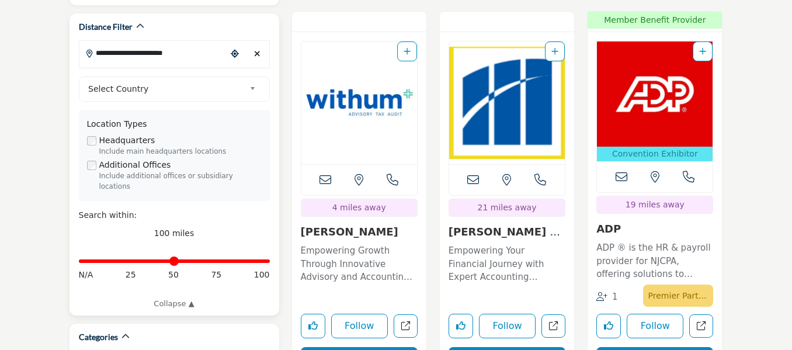  I want to click on div: Followers, so click(607, 297).